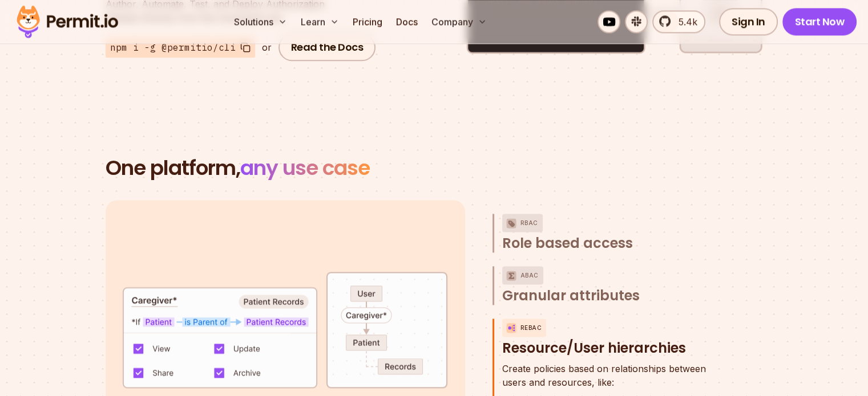  I want to click on button: npm i -g @permitio/cli, so click(181, 47).